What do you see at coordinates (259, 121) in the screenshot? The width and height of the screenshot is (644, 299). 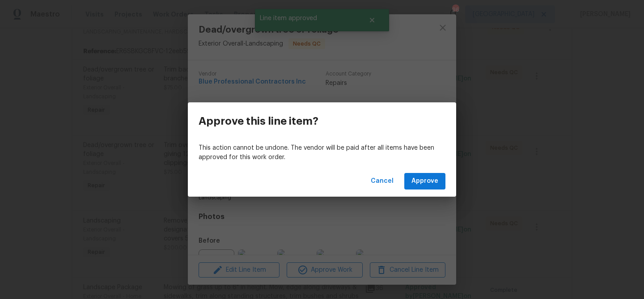 I see `h3: Approve this line item?` at bounding box center [259, 121].